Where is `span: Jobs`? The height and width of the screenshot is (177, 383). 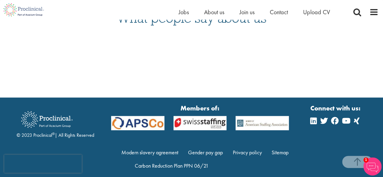
span: Jobs is located at coordinates (184, 12).